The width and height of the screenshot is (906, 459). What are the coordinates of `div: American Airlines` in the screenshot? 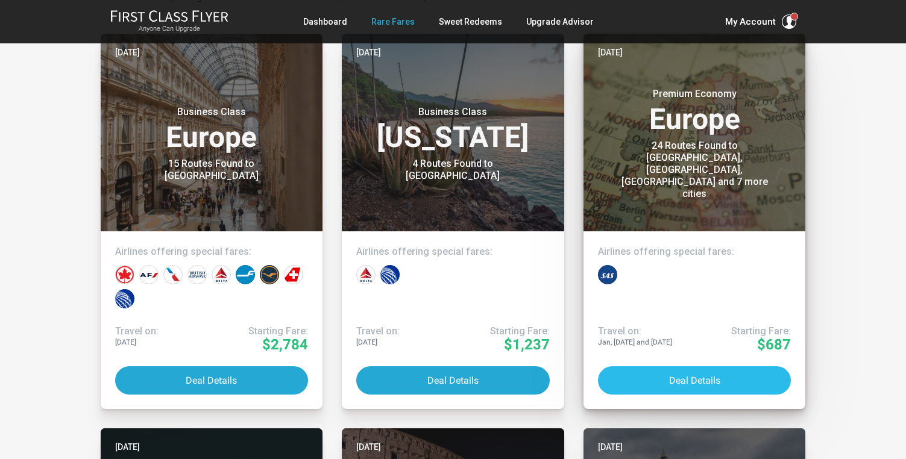 It's located at (173, 275).